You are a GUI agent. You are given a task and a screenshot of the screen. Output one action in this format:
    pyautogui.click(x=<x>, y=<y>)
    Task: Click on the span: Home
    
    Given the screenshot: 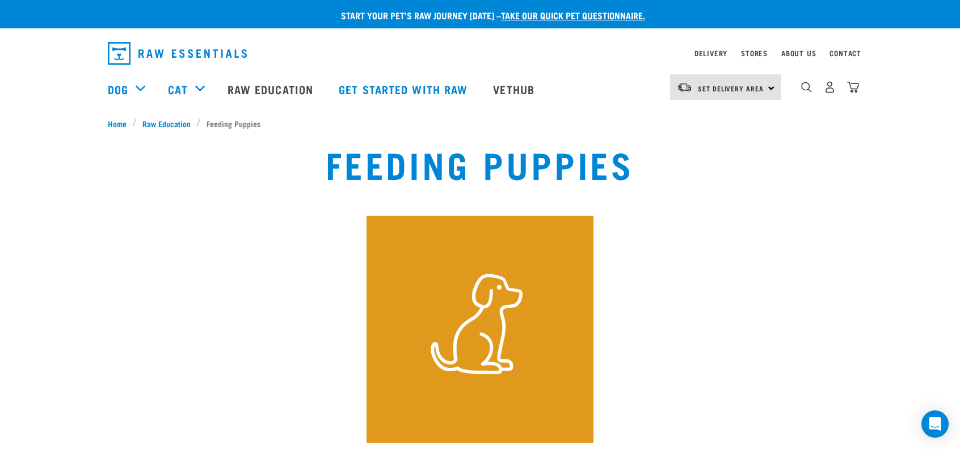 What is the action you would take?
    pyautogui.click(x=117, y=123)
    